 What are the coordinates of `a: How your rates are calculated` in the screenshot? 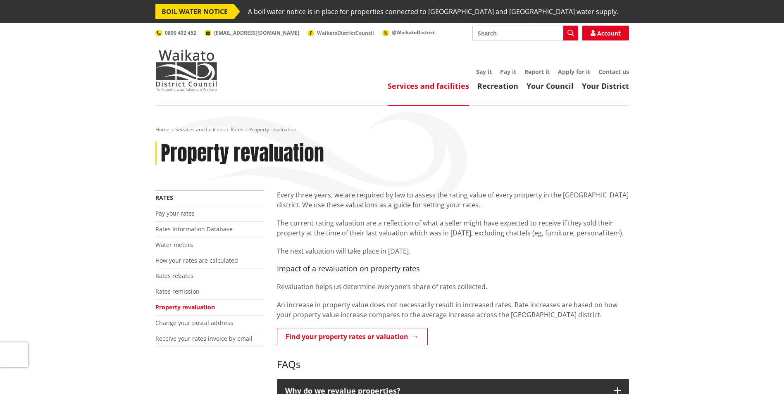 It's located at (197, 260).